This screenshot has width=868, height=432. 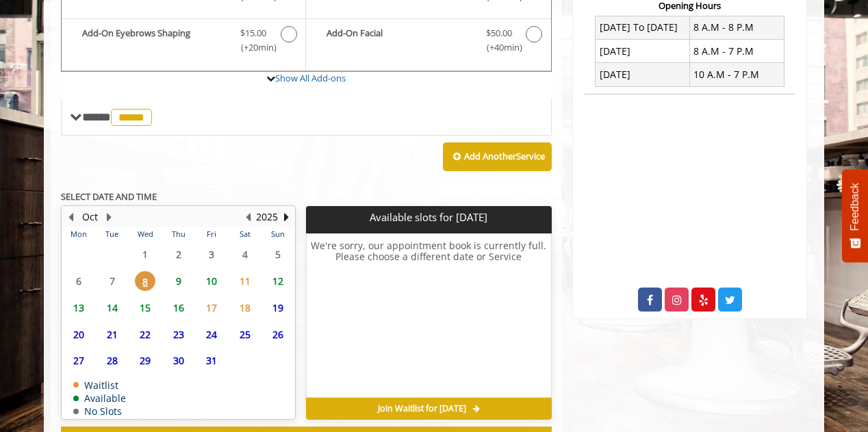 What do you see at coordinates (79, 234) in the screenshot?
I see `th: Mon` at bounding box center [79, 234].